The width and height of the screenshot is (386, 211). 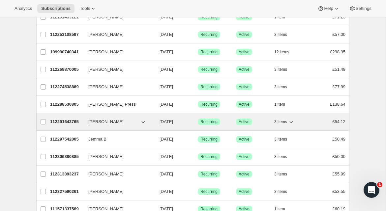 What do you see at coordinates (117, 139) in the screenshot?
I see `button: Jemma B` at bounding box center [117, 139].